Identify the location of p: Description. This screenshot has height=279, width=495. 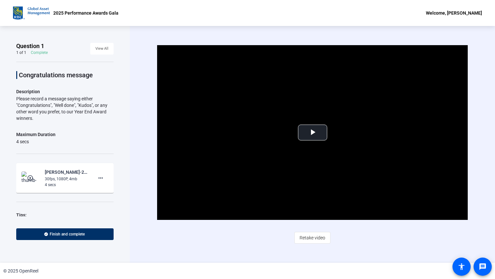
(65, 92).